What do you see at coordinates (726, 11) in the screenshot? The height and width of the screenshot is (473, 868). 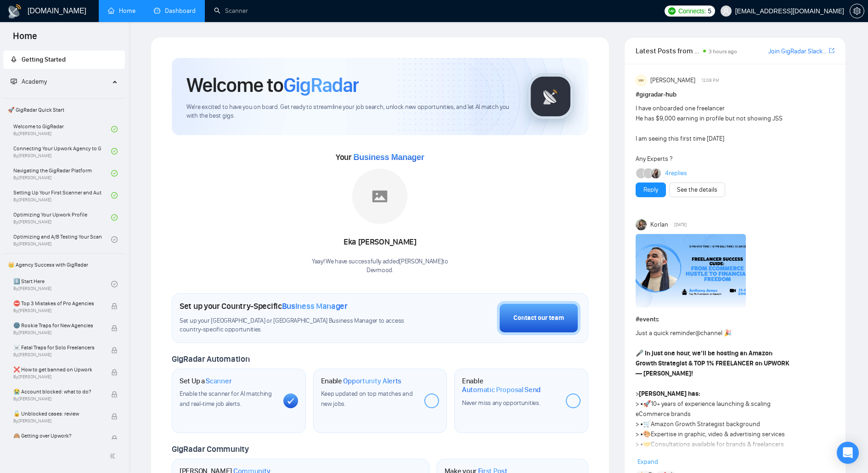 I see `span: user` at bounding box center [726, 11].